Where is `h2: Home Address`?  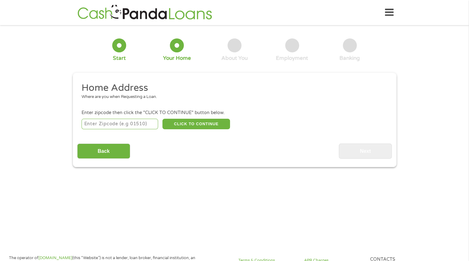 h2: Home Address is located at coordinates (232, 88).